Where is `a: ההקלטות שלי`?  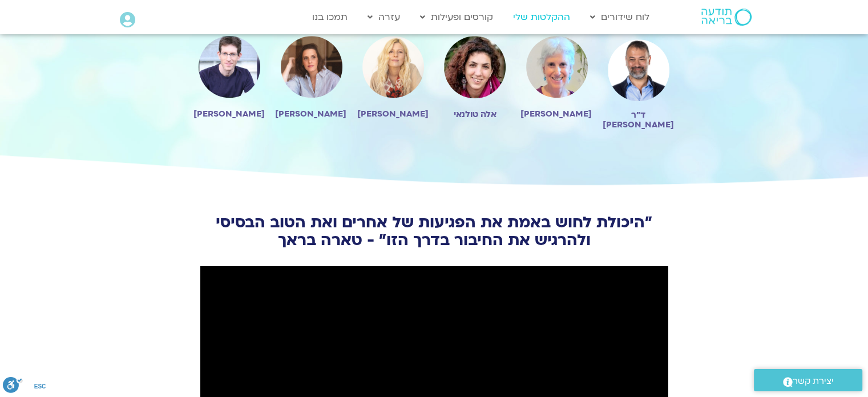
a: ההקלטות שלי is located at coordinates (542, 17).